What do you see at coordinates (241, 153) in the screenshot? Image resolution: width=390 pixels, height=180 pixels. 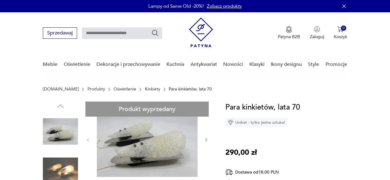 I see `p: 290,00 zł` at bounding box center [241, 153].